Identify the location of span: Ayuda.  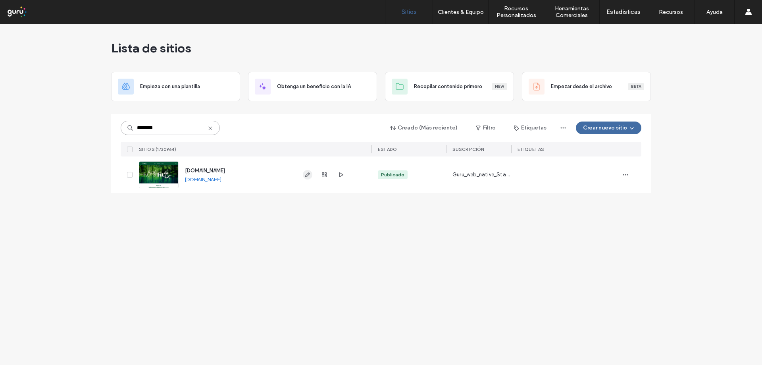
(28, 9).